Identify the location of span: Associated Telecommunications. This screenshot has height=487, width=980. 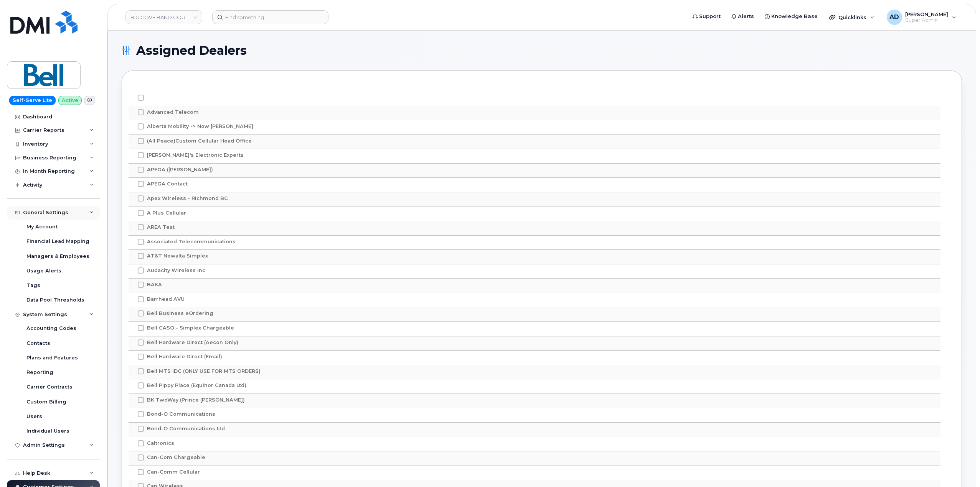
(191, 241).